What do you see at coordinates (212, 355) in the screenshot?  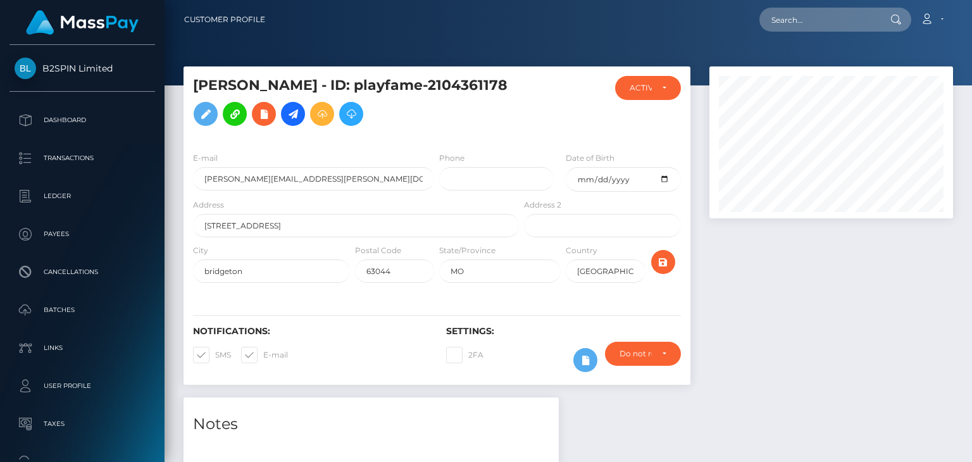 I see `label: SMS` at bounding box center [212, 355].